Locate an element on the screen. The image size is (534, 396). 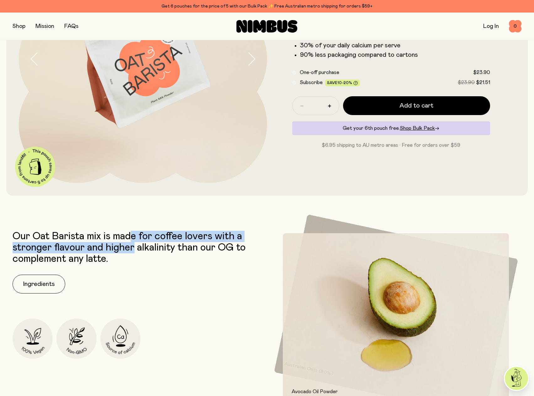
li: 30% of your daily calcium per serve is located at coordinates (395, 45).